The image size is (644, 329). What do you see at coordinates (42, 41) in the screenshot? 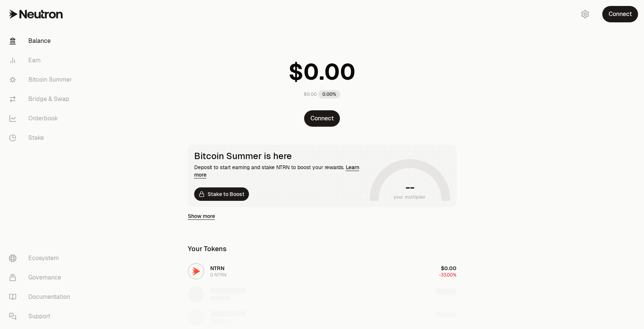
I see `a: Balance` at bounding box center [42, 41].